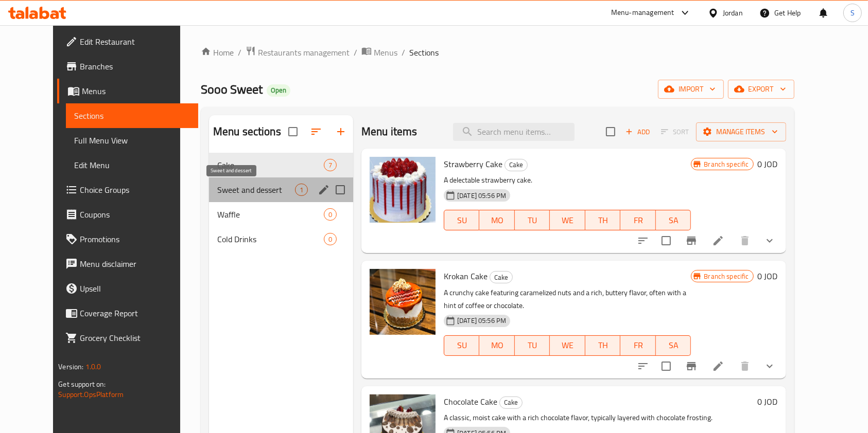 Image resolution: width=868 pixels, height=433 pixels. I want to click on div: Jordan, so click(732, 13).